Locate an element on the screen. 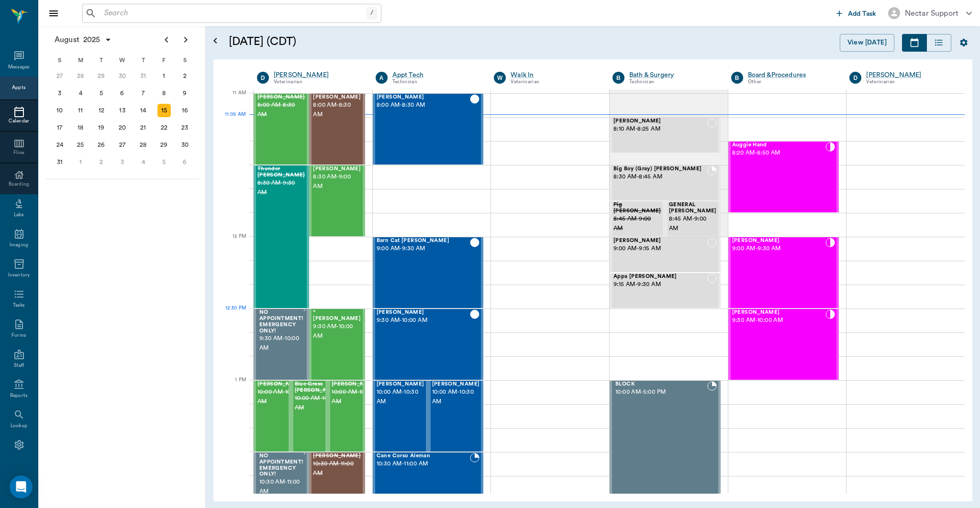 This screenshot has width=980, height=508. div: Saturday, August 23, 2025 is located at coordinates (185, 128).